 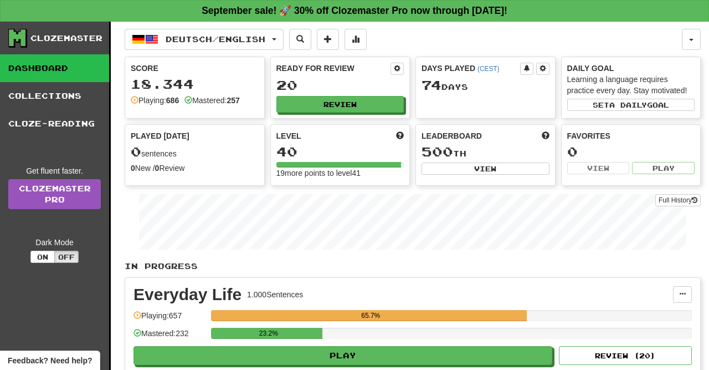 What do you see at coordinates (275, 294) in the screenshot?
I see `div: 1.000 Sentences` at bounding box center [275, 294].